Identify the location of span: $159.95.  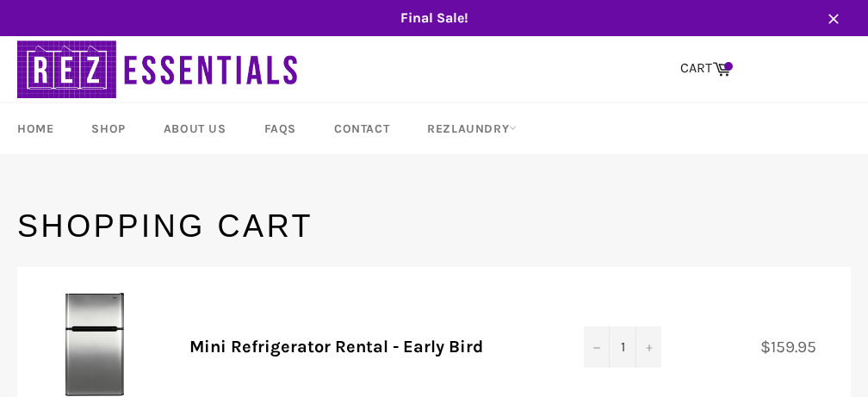
(796, 346).